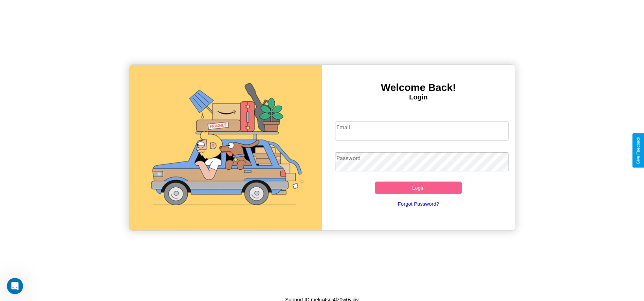 This screenshot has height=301, width=644. I want to click on h3: Welcome Back!, so click(419, 88).